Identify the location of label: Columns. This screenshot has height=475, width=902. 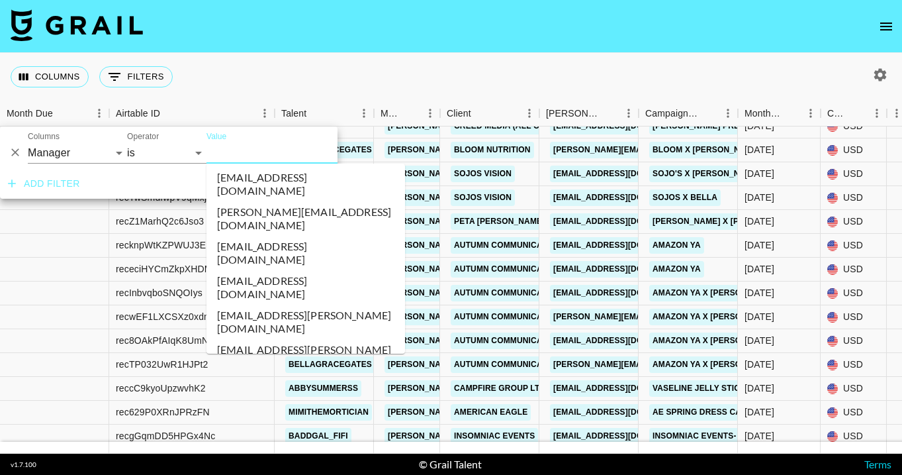
(44, 136).